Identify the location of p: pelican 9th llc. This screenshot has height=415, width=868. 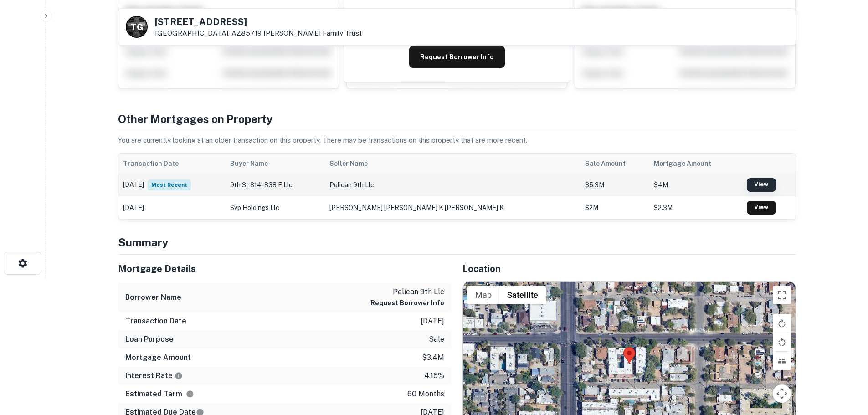
(407, 292).